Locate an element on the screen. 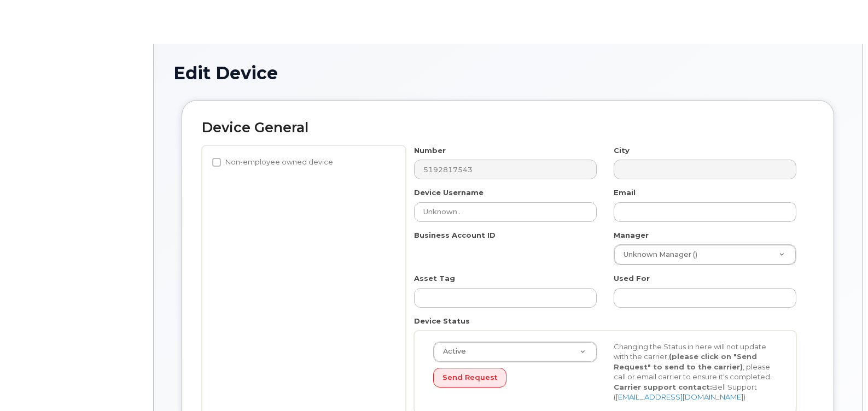 The image size is (868, 411). label: Email is located at coordinates (625, 193).